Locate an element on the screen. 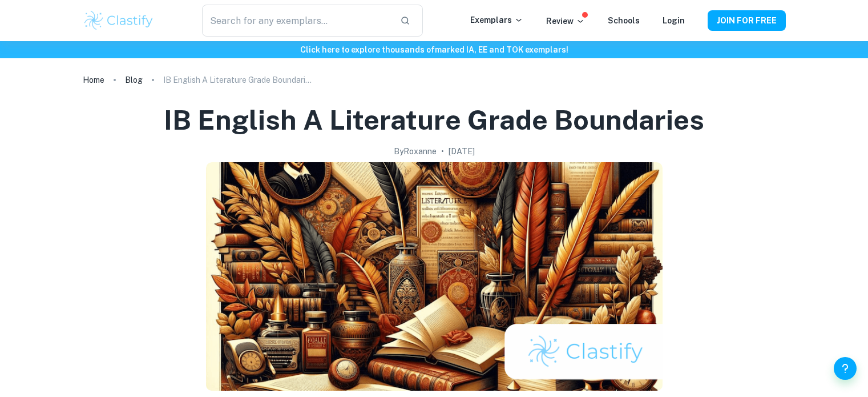 The image size is (868, 397). p: IB English A Literature Grade Boundaries is located at coordinates (237, 80).